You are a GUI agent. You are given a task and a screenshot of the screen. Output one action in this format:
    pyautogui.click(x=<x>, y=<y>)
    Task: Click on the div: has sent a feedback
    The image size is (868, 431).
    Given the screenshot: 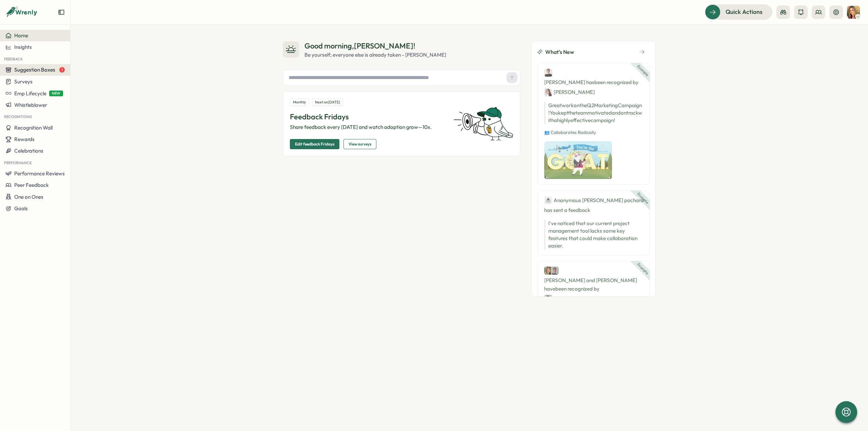 What is the action you would take?
    pyautogui.click(x=593, y=205)
    